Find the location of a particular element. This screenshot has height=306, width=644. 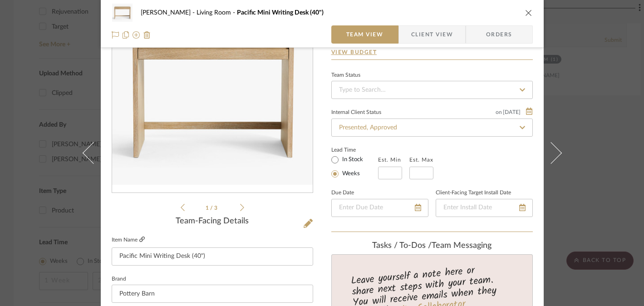

img: Remove from project is located at coordinates (147, 35).